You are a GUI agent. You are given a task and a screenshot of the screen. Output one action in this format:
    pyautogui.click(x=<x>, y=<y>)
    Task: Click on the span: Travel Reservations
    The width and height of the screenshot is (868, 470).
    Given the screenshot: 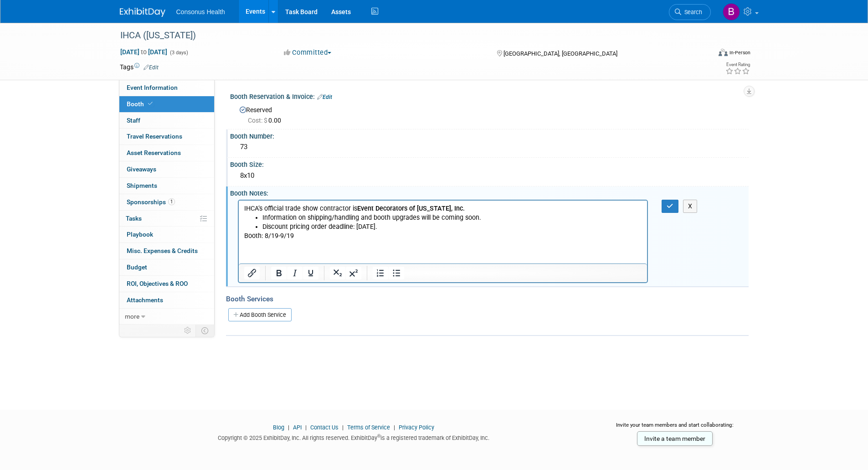 What is the action you would take?
    pyautogui.click(x=155, y=136)
    